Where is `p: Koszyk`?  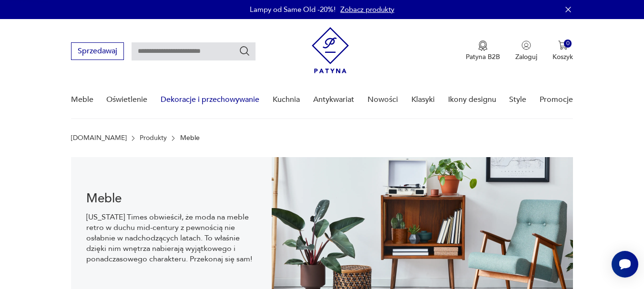 p: Koszyk is located at coordinates (562, 57).